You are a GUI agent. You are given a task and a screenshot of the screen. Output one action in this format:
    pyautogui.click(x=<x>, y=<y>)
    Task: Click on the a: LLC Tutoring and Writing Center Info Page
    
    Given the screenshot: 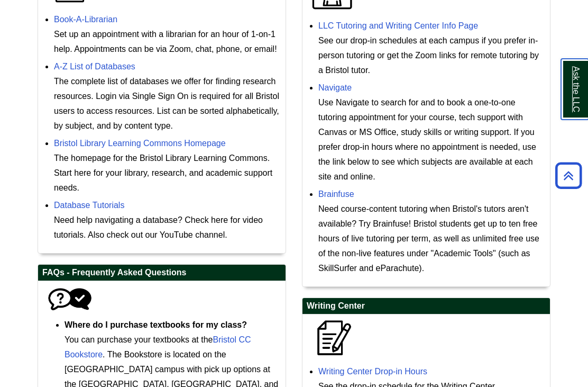 What is the action you would take?
    pyautogui.click(x=398, y=26)
    